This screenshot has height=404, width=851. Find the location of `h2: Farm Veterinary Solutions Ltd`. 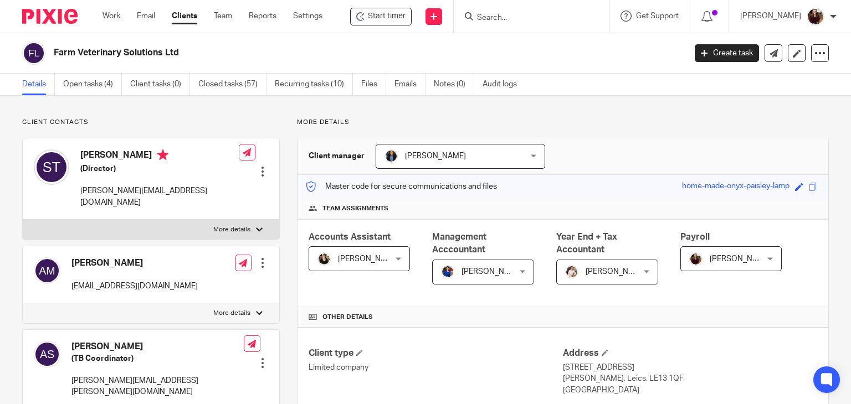

h2: Farm Veterinary Solutions Ltd is located at coordinates (303, 53).